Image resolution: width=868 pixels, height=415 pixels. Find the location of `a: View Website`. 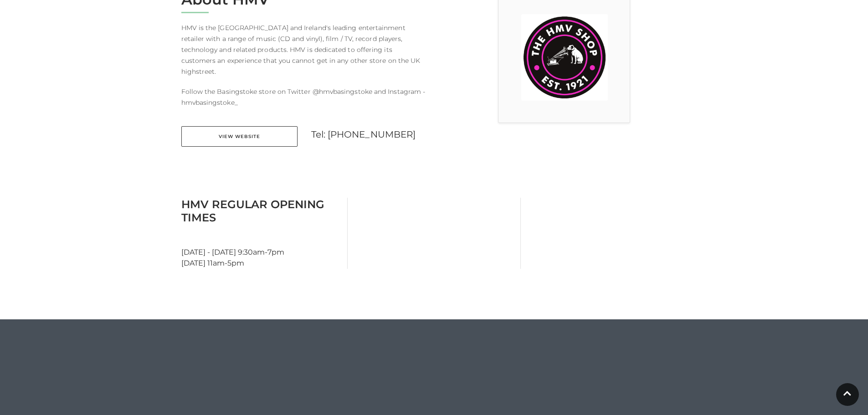

a: View Website is located at coordinates (239, 137).